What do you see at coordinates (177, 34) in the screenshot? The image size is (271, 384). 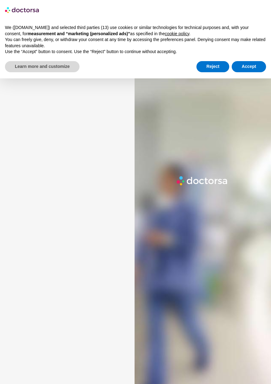 I see `a: cookie policy` at bounding box center [177, 34].